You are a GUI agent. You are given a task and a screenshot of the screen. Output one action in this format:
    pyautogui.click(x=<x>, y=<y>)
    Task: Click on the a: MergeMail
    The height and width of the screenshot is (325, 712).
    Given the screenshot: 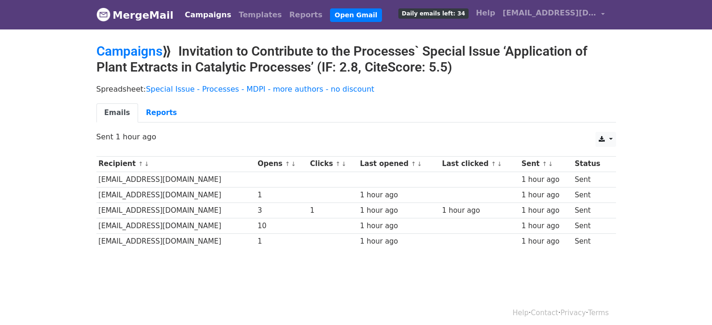 What is the action you would take?
    pyautogui.click(x=135, y=15)
    